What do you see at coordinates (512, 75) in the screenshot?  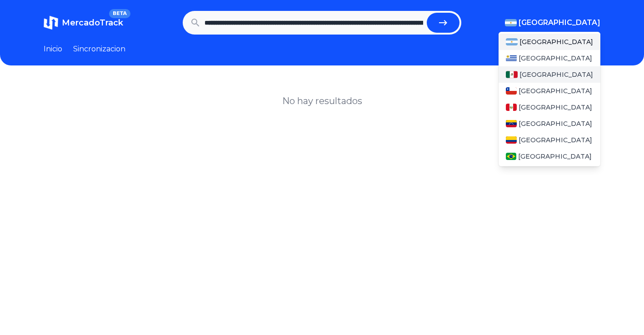 I see `img: Mexico` at bounding box center [512, 75].